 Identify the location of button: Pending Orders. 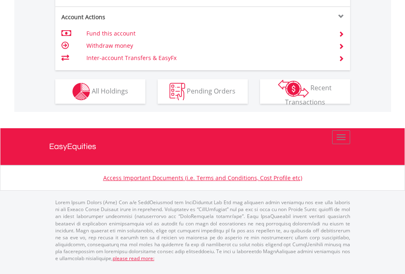
(202, 92).